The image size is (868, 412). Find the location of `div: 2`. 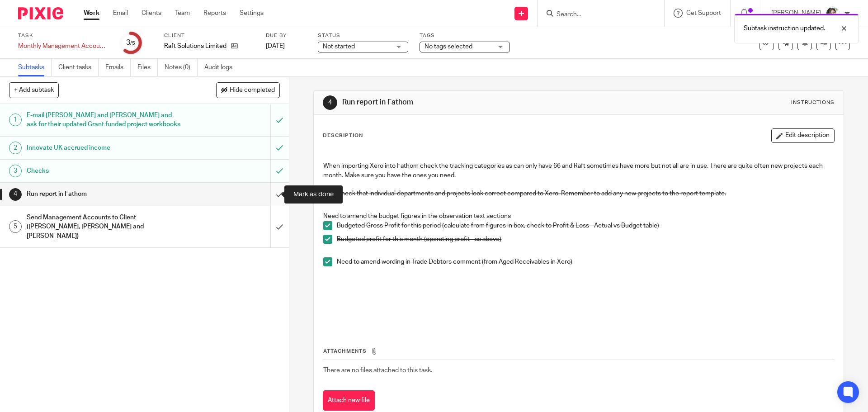

div: 2 is located at coordinates (15, 148).